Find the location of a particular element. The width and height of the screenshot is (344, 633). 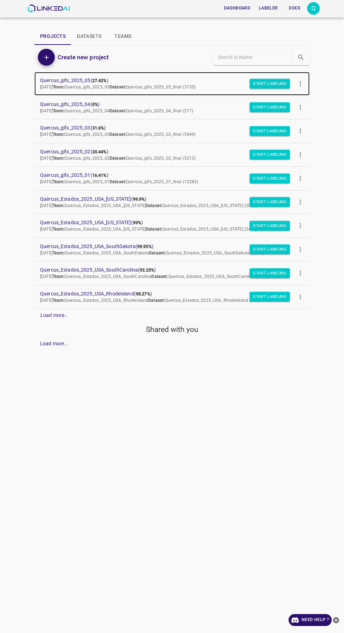

b: 99.95% is located at coordinates (144, 247).